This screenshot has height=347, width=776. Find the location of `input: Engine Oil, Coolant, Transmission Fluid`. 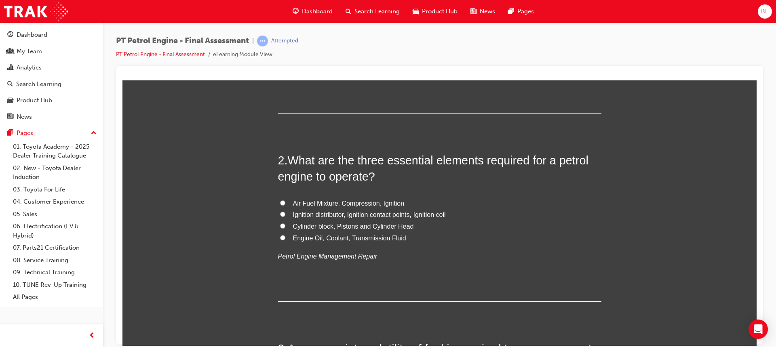

input: Engine Oil, Coolant, Transmission Fluid is located at coordinates (160, 157).